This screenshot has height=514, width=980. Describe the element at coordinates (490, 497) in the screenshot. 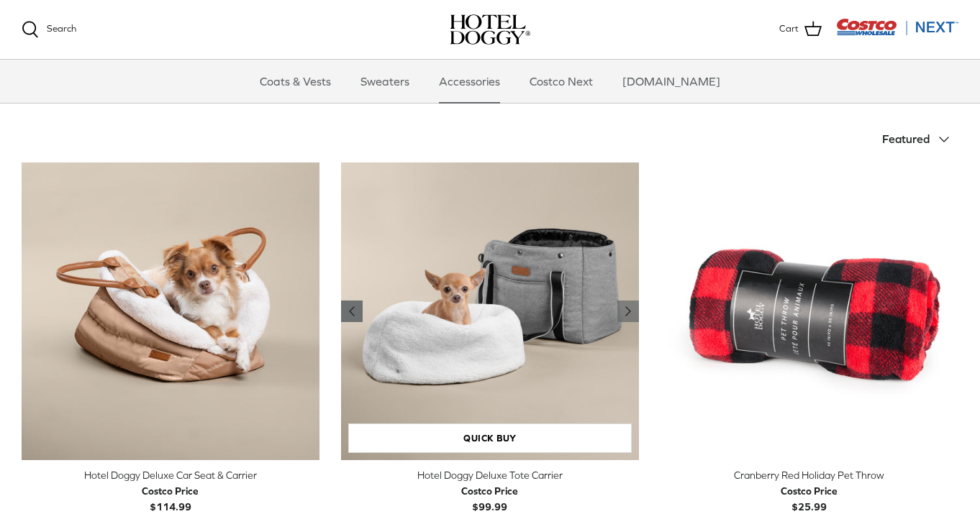

I see `b: $99.99` at that location.